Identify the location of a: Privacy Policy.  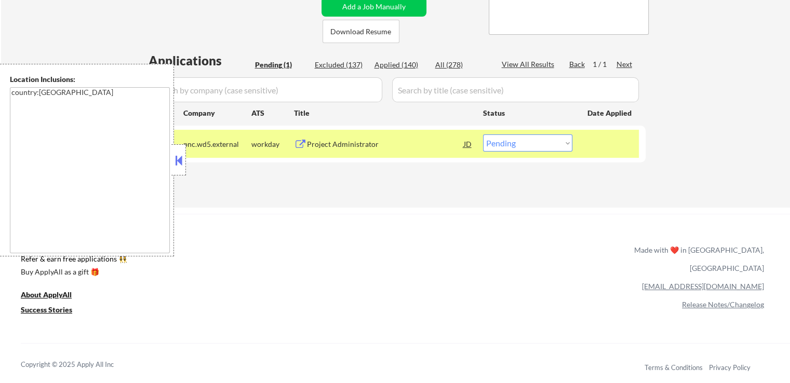
(729, 368).